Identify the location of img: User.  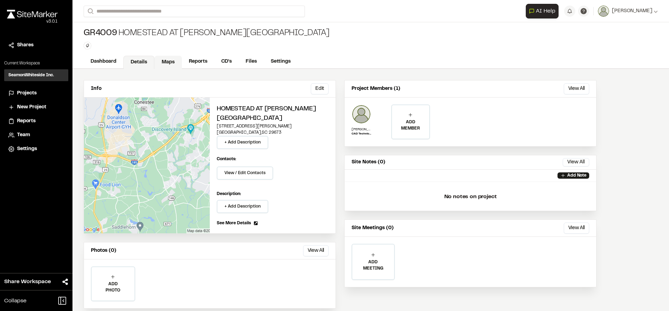
(603, 11).